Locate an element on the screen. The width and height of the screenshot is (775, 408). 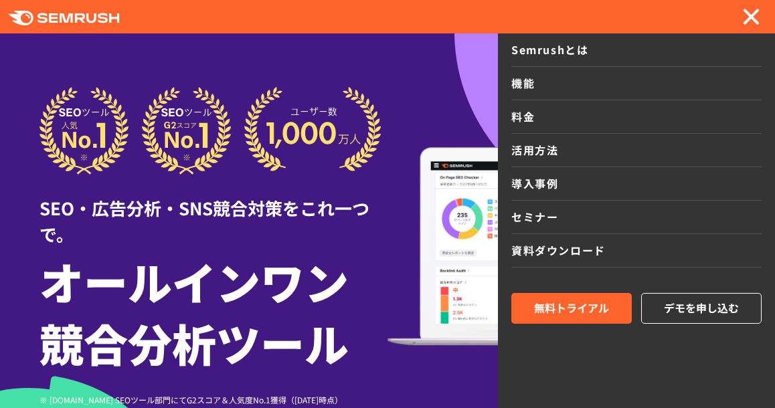
a: デモを申し込む is located at coordinates (701, 308).